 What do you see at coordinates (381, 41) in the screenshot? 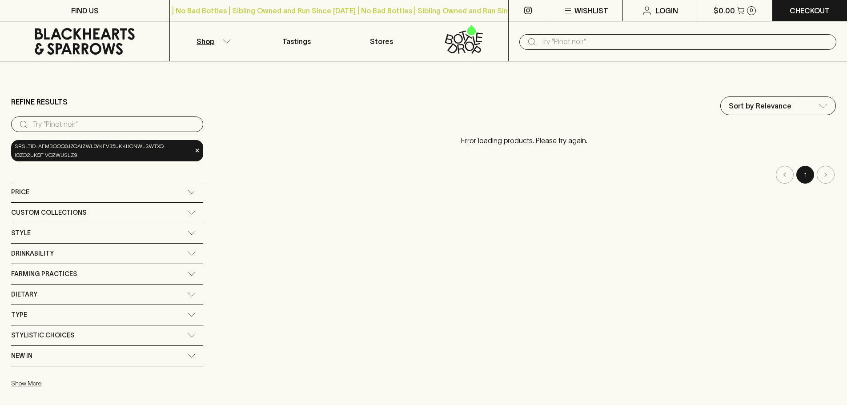
I see `a: Stores` at bounding box center [381, 41].